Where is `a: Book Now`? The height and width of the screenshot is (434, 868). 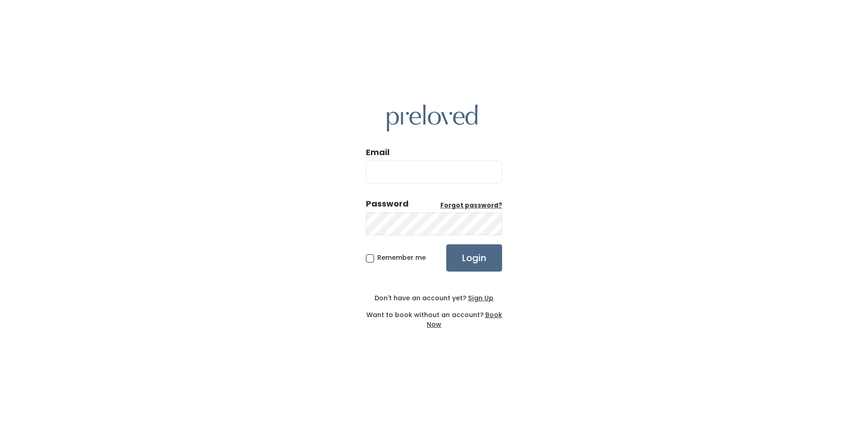 a: Book Now is located at coordinates (465, 319).